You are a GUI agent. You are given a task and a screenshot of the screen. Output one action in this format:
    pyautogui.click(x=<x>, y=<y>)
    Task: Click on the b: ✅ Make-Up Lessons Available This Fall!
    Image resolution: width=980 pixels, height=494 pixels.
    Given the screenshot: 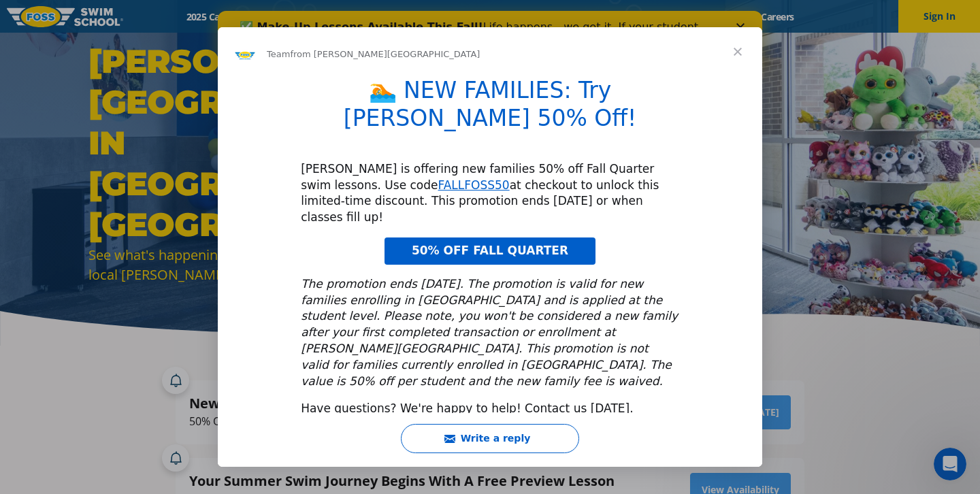 What is the action you would take?
    pyautogui.click(x=143, y=15)
    